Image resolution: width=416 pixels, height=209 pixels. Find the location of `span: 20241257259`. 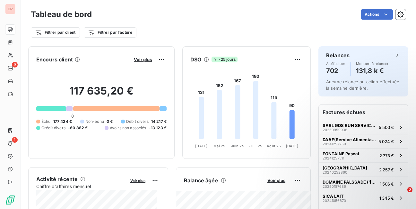

span: 20241257259 is located at coordinates (335, 144).